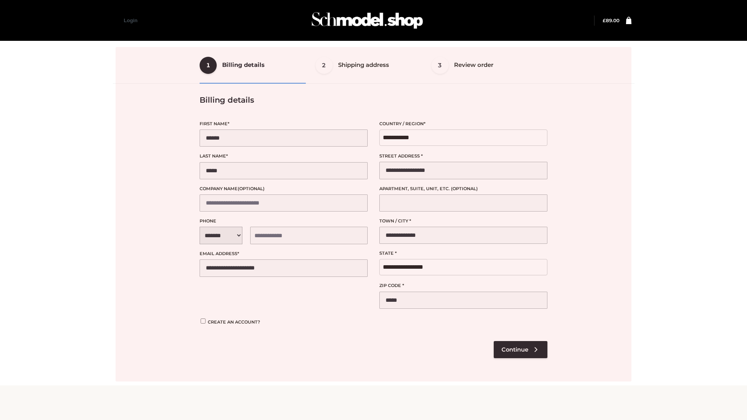  I want to click on a: Login, so click(130, 20).